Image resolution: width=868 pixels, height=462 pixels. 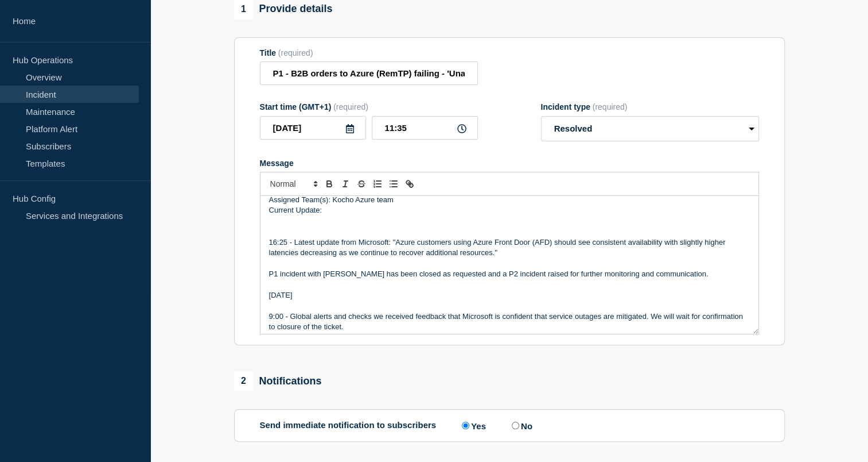 I want to click on button: Toggle bold text, so click(x=330, y=184).